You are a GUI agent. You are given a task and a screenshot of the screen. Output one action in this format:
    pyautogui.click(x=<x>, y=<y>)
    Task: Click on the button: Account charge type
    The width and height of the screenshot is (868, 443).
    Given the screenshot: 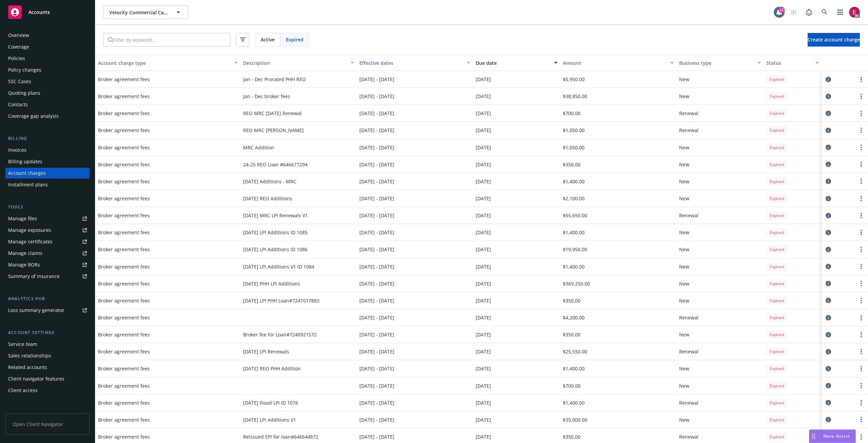 What is the action you would take?
    pyautogui.click(x=168, y=63)
    